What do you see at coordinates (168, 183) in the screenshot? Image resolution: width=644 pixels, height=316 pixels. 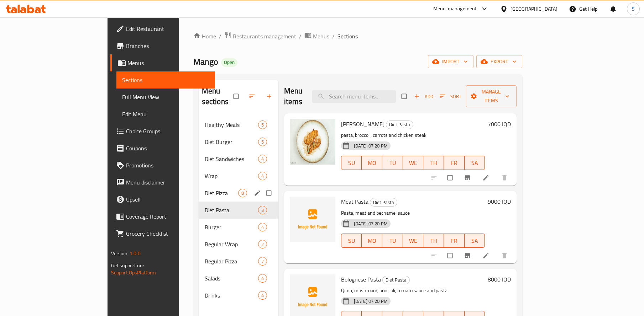 I see `span: Menu disclaimer` at bounding box center [168, 183].